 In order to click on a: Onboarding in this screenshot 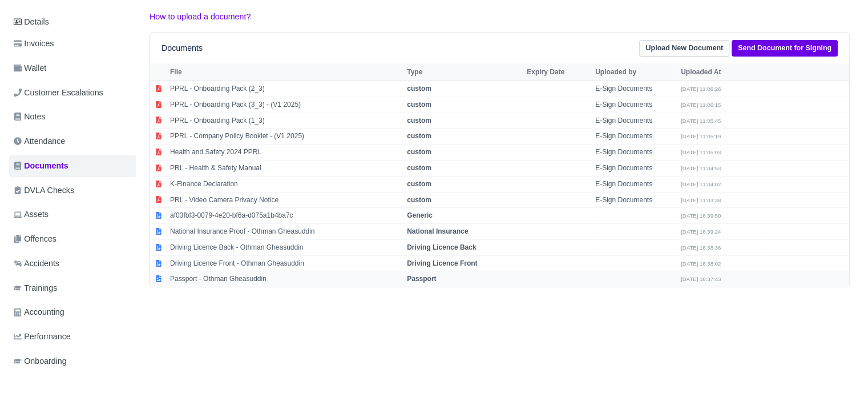, I will do `click(73, 360)`.